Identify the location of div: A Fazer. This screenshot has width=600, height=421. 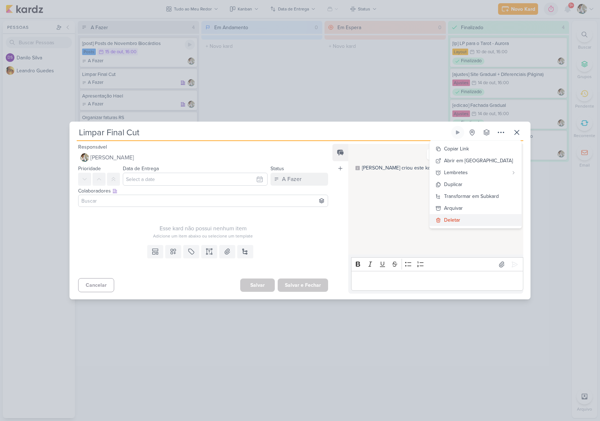
(292, 179).